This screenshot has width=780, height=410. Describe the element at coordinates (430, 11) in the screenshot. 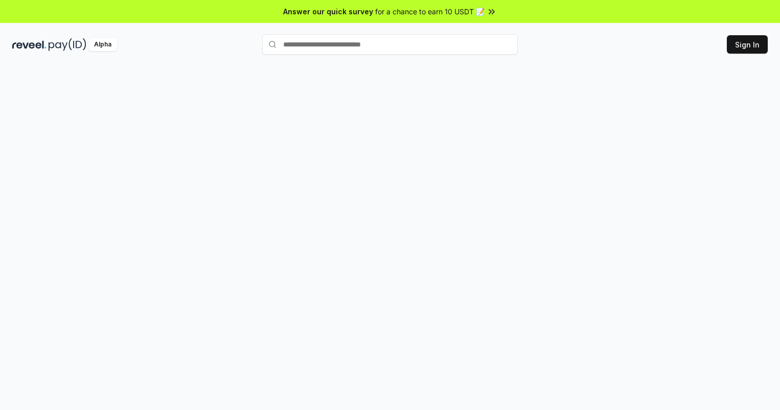

I see `span: for a chance to earn 10 USDT 📝` at that location.